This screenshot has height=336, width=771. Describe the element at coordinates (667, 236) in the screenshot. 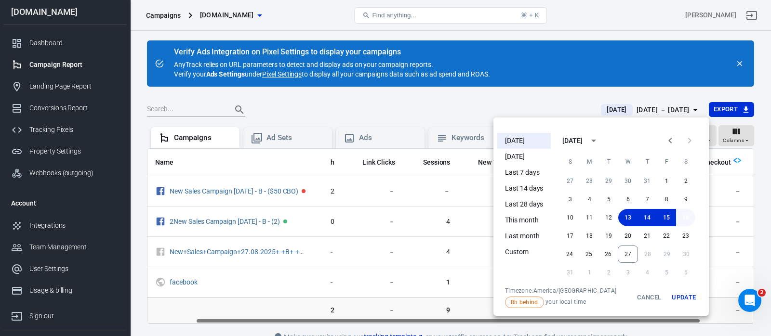

I see `button: 22` at that location.